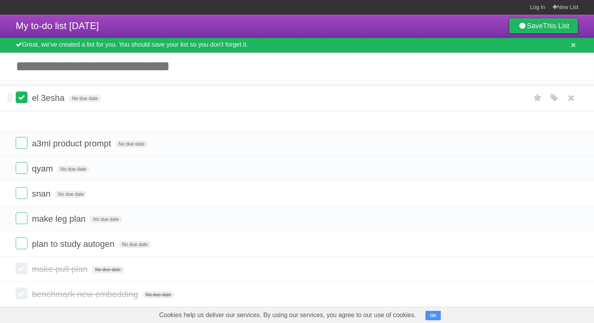 The width and height of the screenshot is (594, 323). I want to click on b: This List, so click(556, 26).